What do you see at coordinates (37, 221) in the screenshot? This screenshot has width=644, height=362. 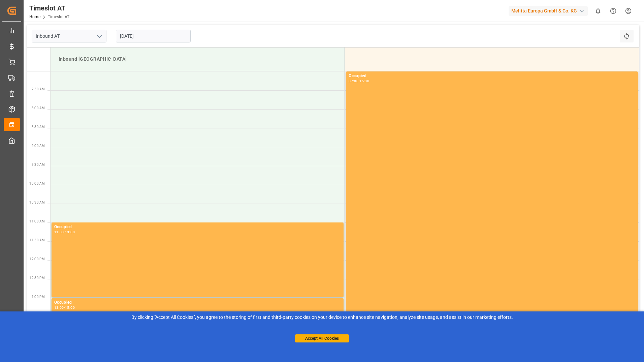 I see `span: 11:00 AM` at bounding box center [37, 221].